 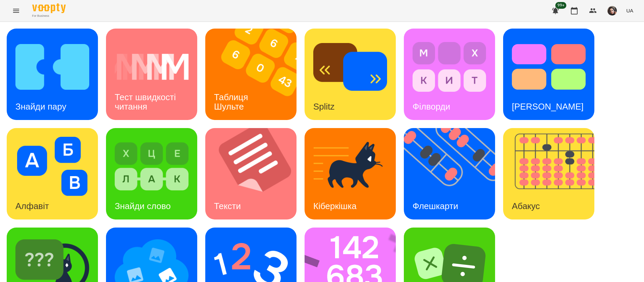 What do you see at coordinates (630, 10) in the screenshot?
I see `span: UA` at bounding box center [630, 10].